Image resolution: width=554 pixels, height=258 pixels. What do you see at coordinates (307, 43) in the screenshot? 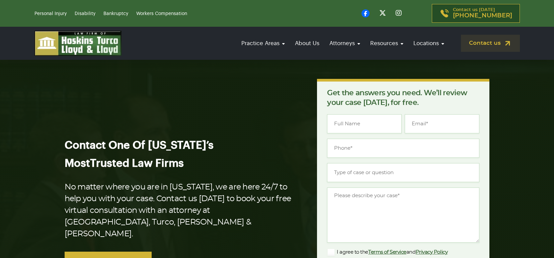
I see `a: About Us` at bounding box center [307, 43].